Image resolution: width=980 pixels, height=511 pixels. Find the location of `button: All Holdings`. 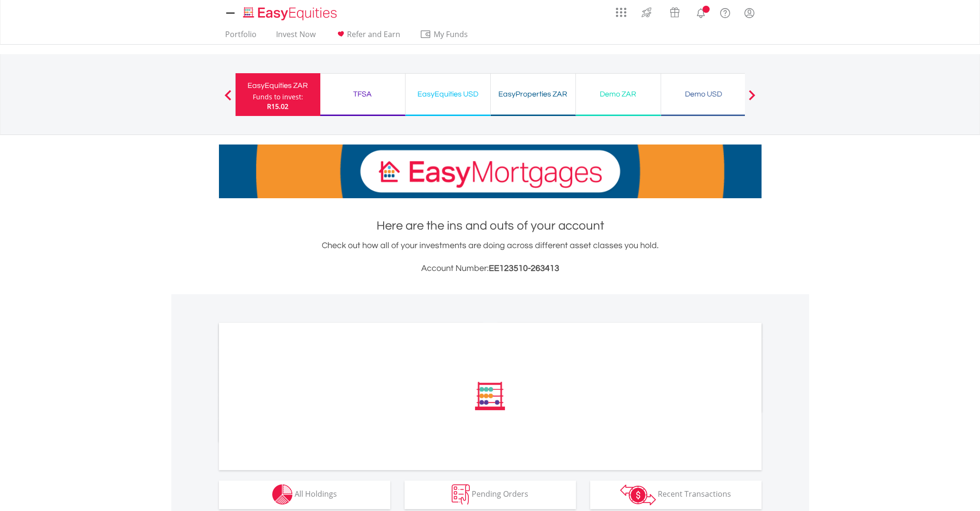

button: All Holdings is located at coordinates (305, 496).